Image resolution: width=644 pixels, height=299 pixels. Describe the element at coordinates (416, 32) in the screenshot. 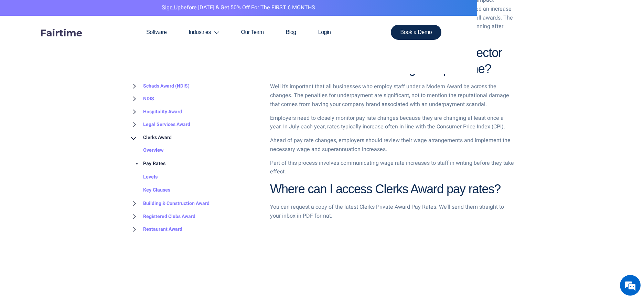

I see `a: Book a Demo` at that location.